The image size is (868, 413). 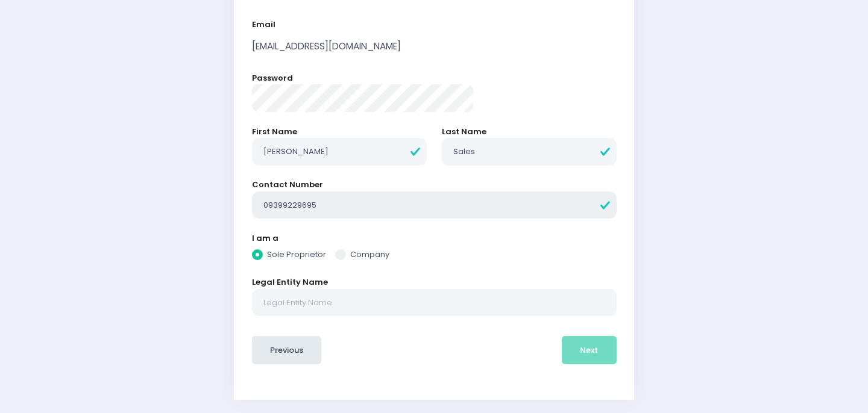 I want to click on label: Password, so click(x=272, y=78).